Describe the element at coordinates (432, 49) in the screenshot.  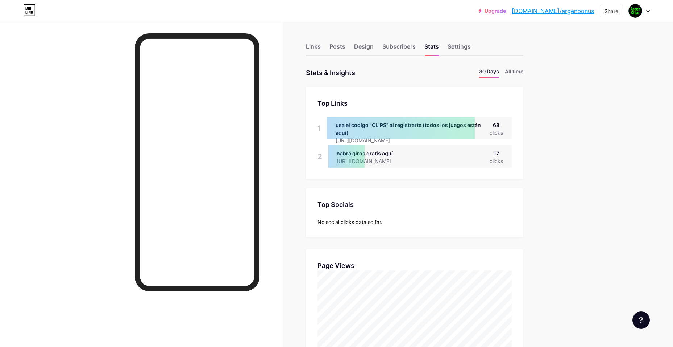
I see `div: Stats` at that location.